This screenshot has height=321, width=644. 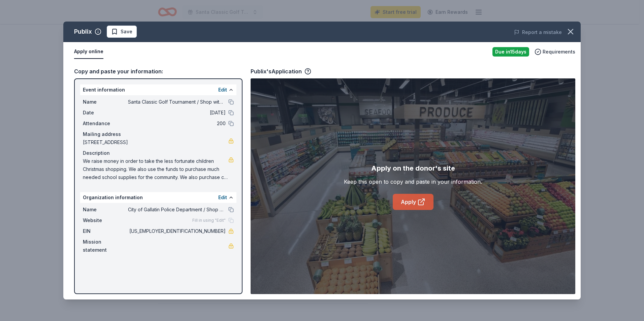 What do you see at coordinates (105, 123) in the screenshot?
I see `span: Attendance` at bounding box center [105, 123].